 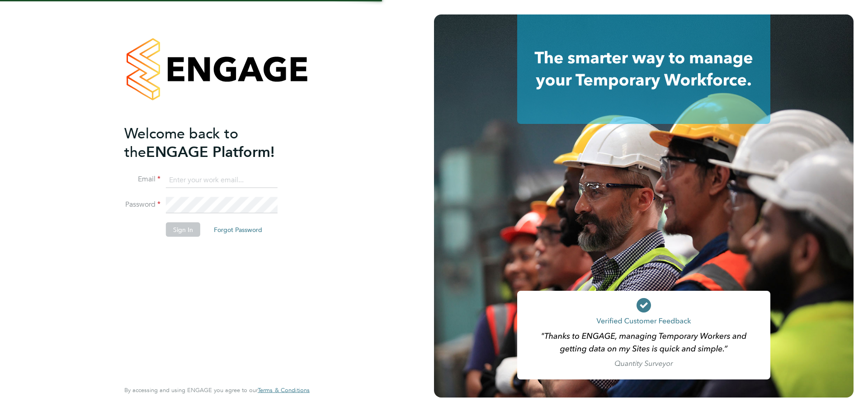 I want to click on span: Welcome back to the, so click(x=181, y=142).